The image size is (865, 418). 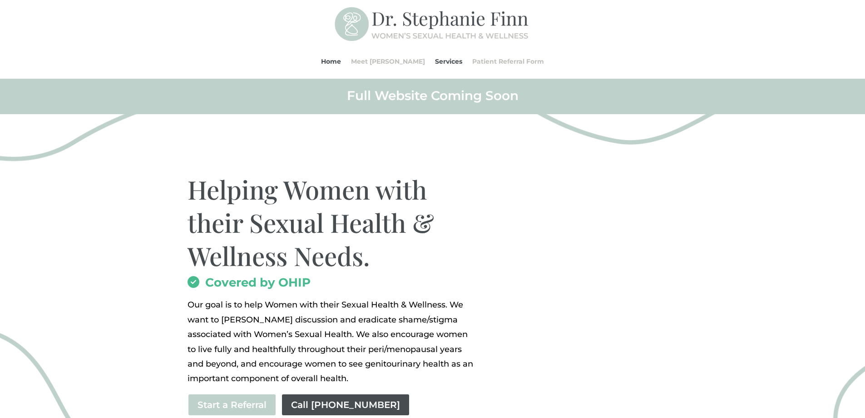 What do you see at coordinates (232, 404) in the screenshot?
I see `a: Start a Referral` at bounding box center [232, 404].